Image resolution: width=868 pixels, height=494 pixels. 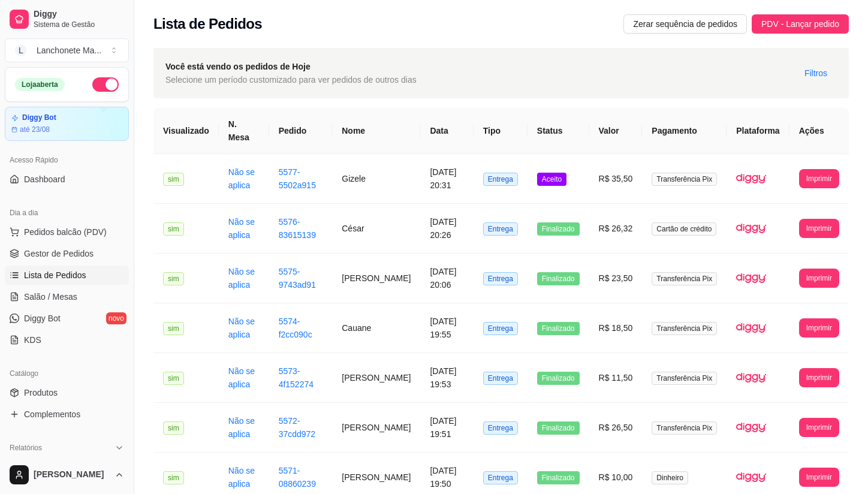 What do you see at coordinates (58, 253) in the screenshot?
I see `span: Gestor de Pedidos` at bounding box center [58, 253].